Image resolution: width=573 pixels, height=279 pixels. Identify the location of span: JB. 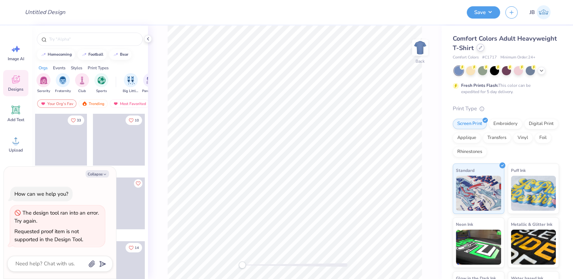
(532, 12).